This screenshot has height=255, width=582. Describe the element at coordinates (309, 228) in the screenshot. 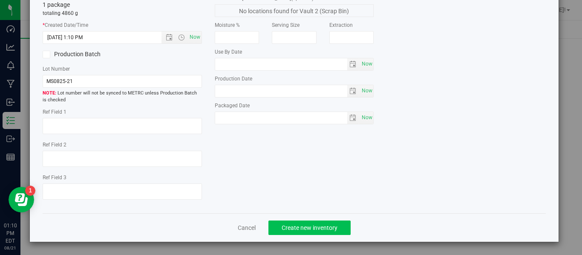

I see `span: Create new inventory` at that location.